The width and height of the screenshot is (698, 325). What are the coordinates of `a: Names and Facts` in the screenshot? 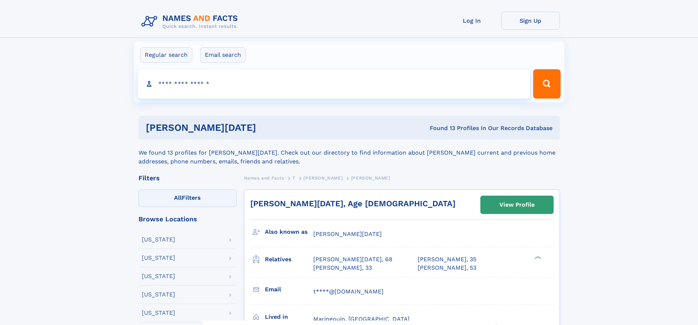 It's located at (264, 178).